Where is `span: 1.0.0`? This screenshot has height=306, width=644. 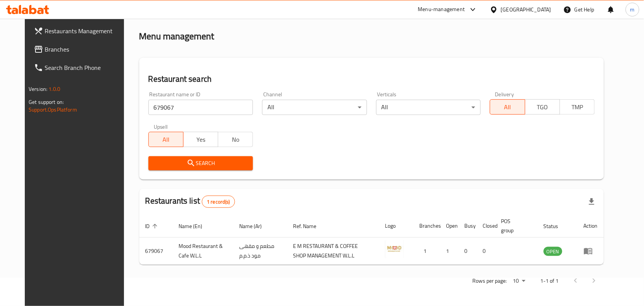 span: 1.0.0 is located at coordinates (54, 89).